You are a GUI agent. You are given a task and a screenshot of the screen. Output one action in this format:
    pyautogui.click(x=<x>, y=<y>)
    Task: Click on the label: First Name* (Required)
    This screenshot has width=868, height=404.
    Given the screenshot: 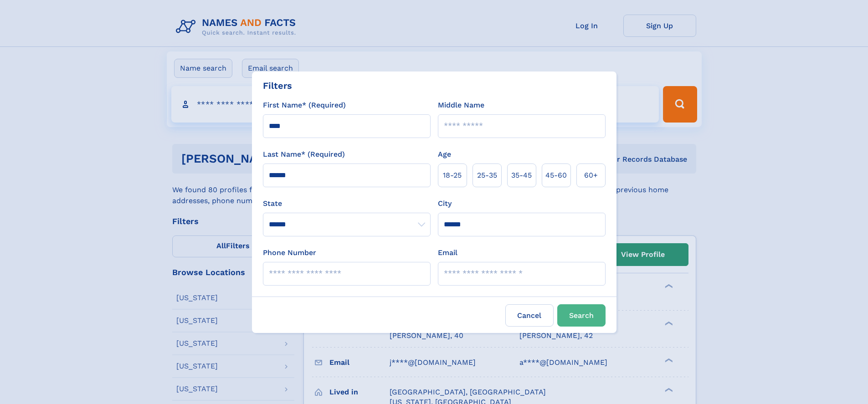 What is the action you would take?
    pyautogui.click(x=304, y=105)
    